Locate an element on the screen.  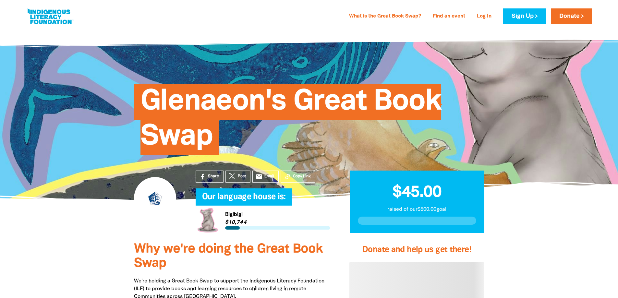
h6: My Team is located at coordinates (263, 201).